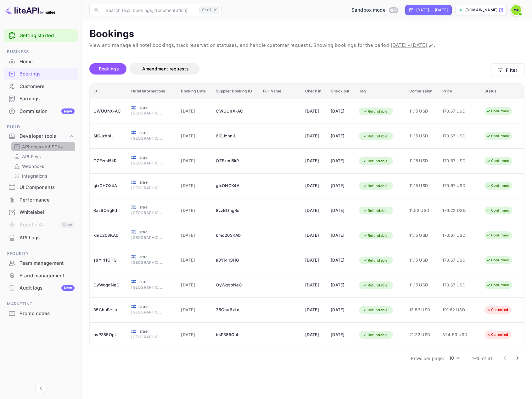 This screenshot has width=532, height=399. Describe the element at coordinates (41, 127) in the screenshot. I see `span: Build` at that location.